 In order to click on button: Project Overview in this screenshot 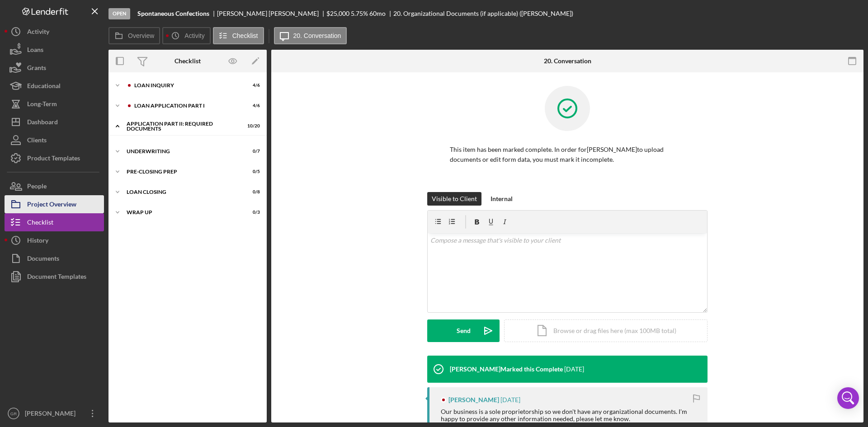, I will do `click(55, 204)`.